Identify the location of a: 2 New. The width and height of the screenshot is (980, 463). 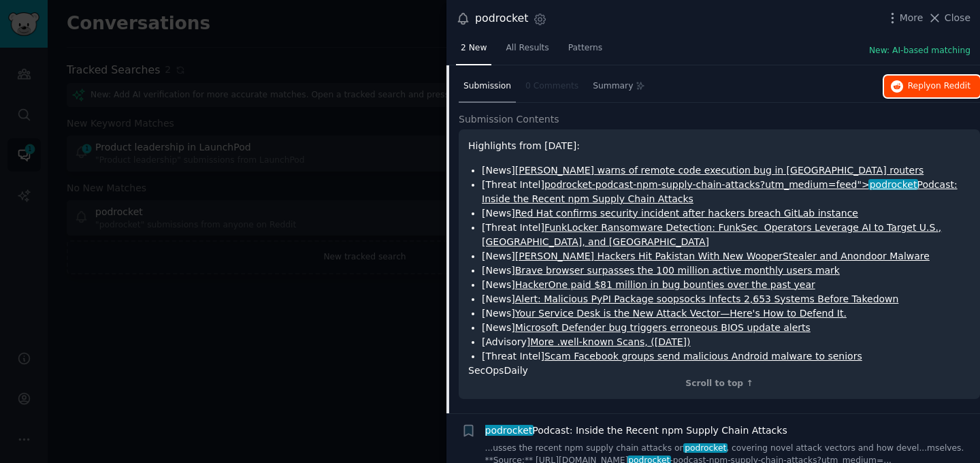
(474, 51).